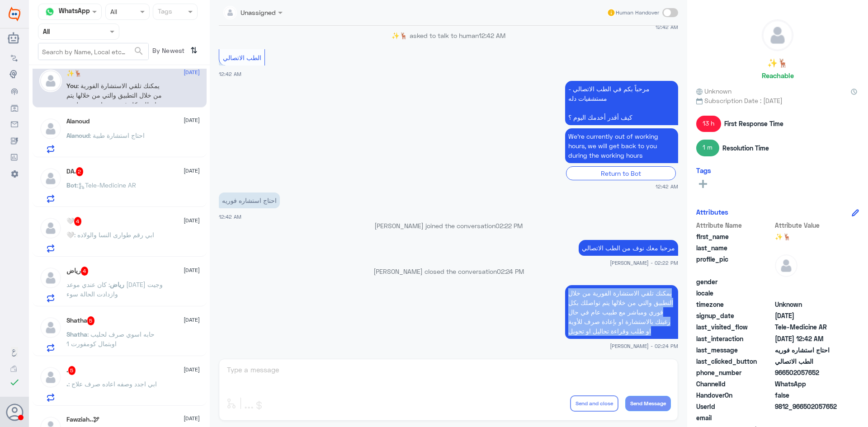 The height and width of the screenshot is (427, 868). What do you see at coordinates (754, 123) in the screenshot?
I see `span: First Response Time` at bounding box center [754, 123].